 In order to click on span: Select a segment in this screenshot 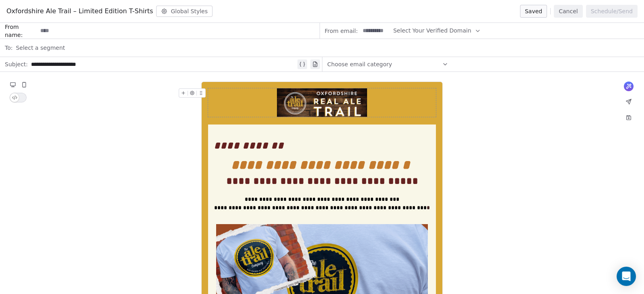, I will do `click(40, 48)`.